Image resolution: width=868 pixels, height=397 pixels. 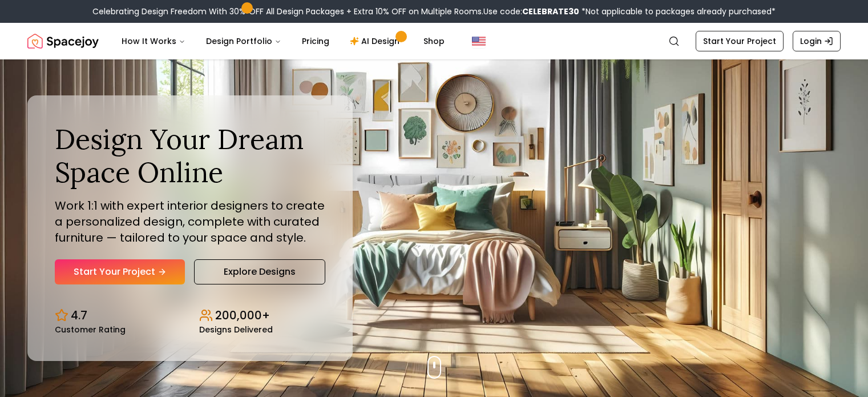 What do you see at coordinates (244, 41) in the screenshot?
I see `button: Design Portfolio` at bounding box center [244, 41].